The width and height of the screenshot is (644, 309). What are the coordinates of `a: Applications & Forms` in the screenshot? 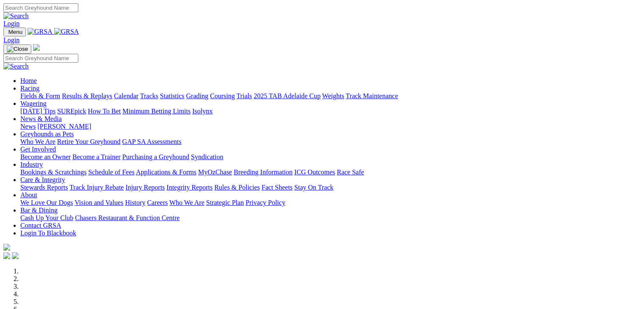 It's located at (166, 172).